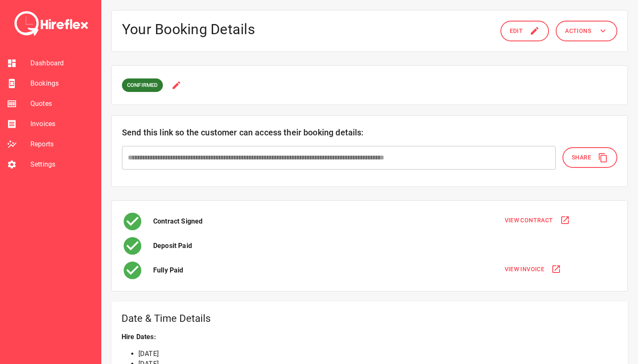 This screenshot has width=638, height=364. Describe the element at coordinates (62, 144) in the screenshot. I see `span: Reports` at that location.